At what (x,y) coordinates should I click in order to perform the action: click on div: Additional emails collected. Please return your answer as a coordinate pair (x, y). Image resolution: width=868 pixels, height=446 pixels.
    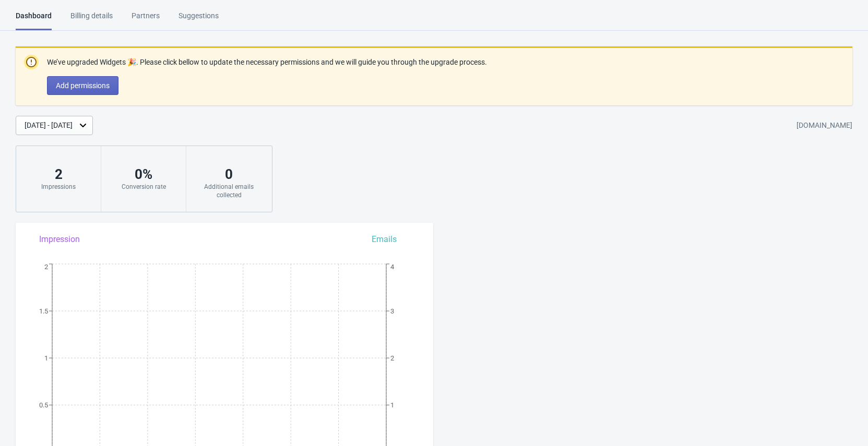
    Looking at the image, I should click on (228, 191).